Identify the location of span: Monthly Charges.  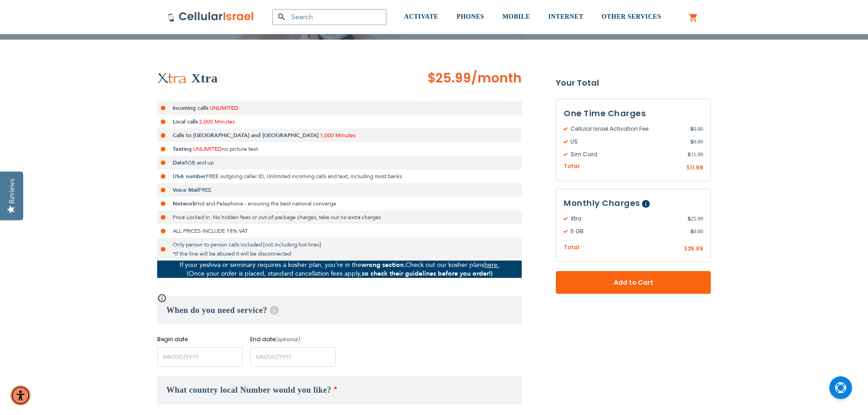
(602, 203).